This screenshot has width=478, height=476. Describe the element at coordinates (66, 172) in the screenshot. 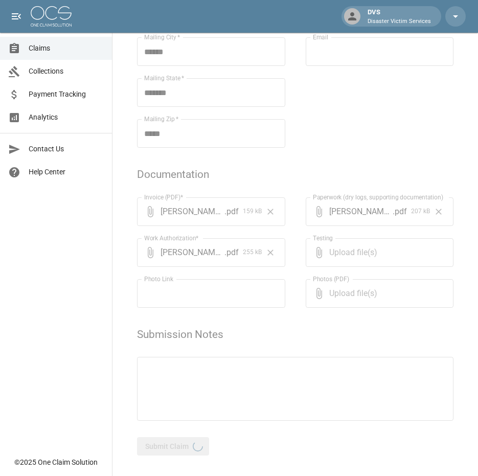

I see `span: Help Center` at that location.